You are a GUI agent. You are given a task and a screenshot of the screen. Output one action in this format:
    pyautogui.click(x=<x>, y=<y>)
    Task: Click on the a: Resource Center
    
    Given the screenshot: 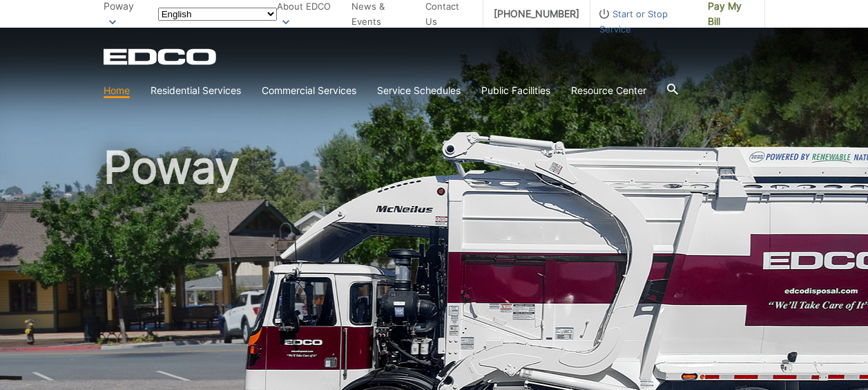 What is the action you would take?
    pyautogui.click(x=608, y=91)
    